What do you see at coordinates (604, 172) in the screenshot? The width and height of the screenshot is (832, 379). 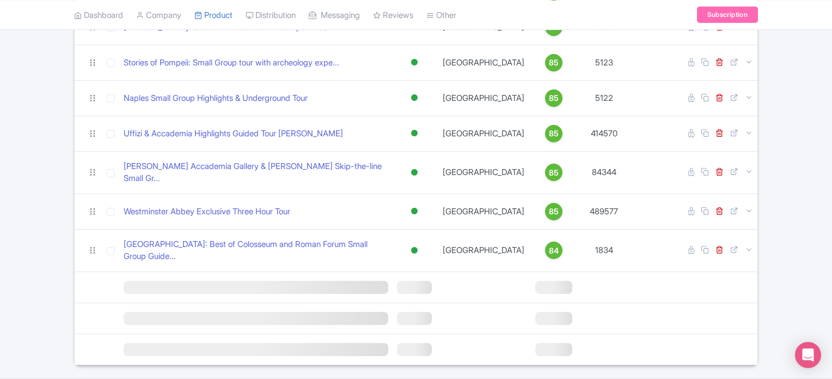 I see `td: 84344` at bounding box center [604, 172].